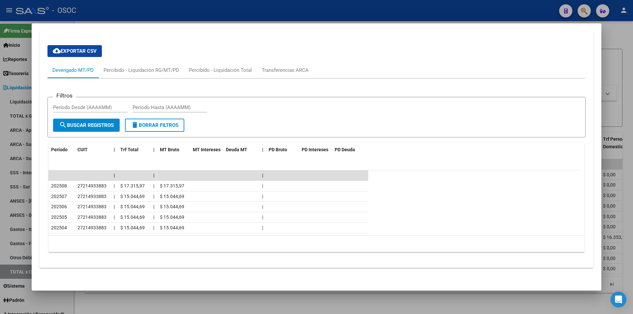  Describe the element at coordinates (315, 150) in the screenshot. I see `span: PD Intereses` at that location.